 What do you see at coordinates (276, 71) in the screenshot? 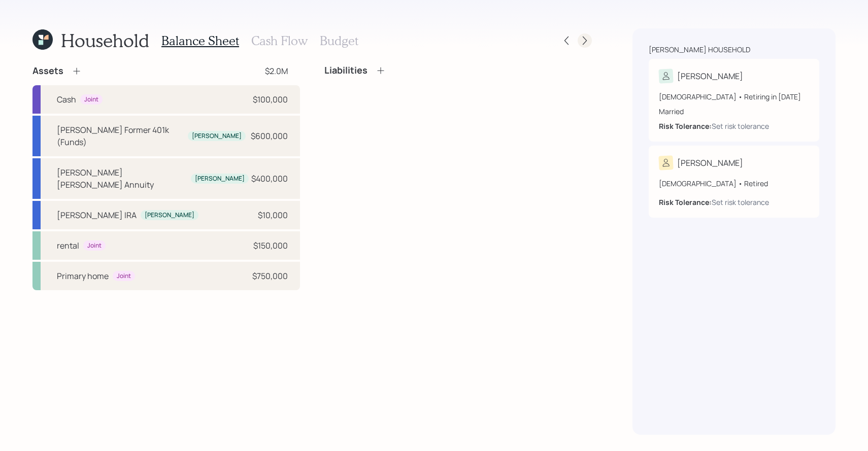
I see `div: $2.0M` at bounding box center [276, 71].